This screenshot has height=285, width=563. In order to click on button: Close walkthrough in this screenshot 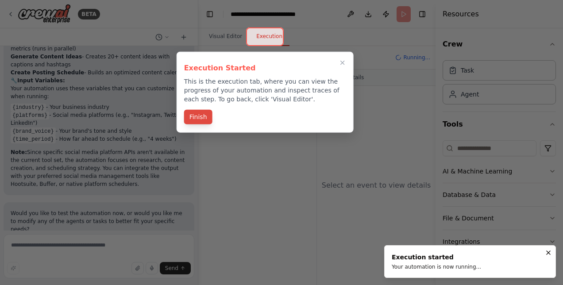, I will do `click(342, 63)`.